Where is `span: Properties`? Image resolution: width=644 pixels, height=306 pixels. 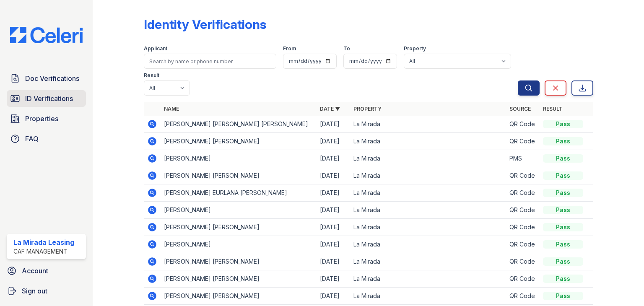 span: Properties is located at coordinates (42, 118).